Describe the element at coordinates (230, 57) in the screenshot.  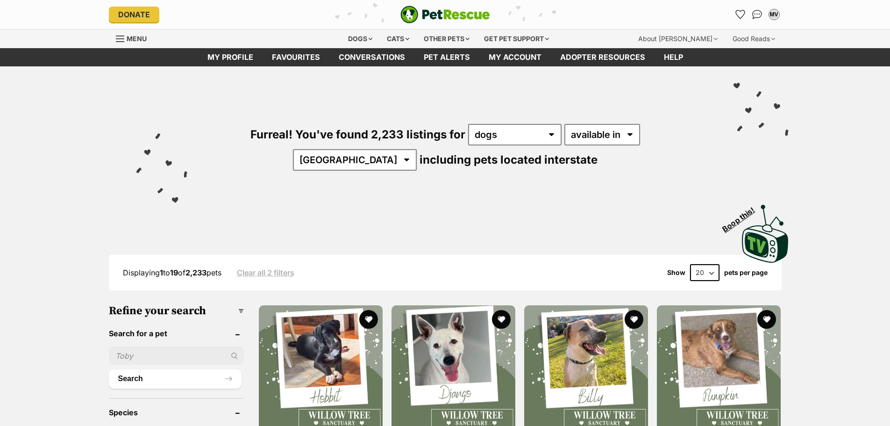
I see `a: My profile` at that location.